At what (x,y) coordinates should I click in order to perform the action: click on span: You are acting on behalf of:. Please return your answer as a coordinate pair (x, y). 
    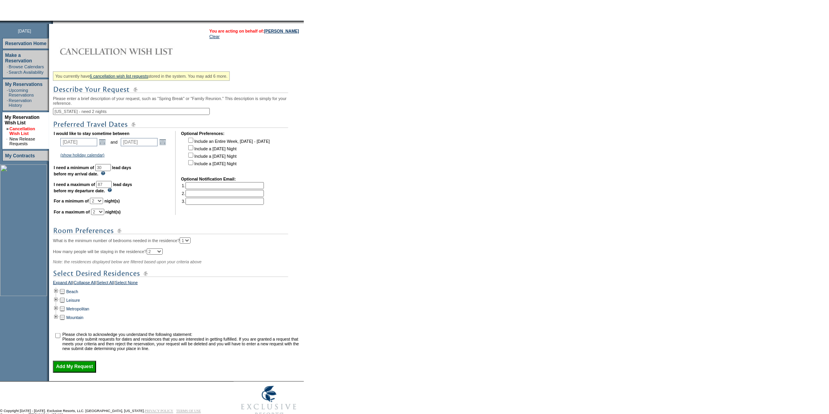
    Looking at the image, I should click on (254, 31).